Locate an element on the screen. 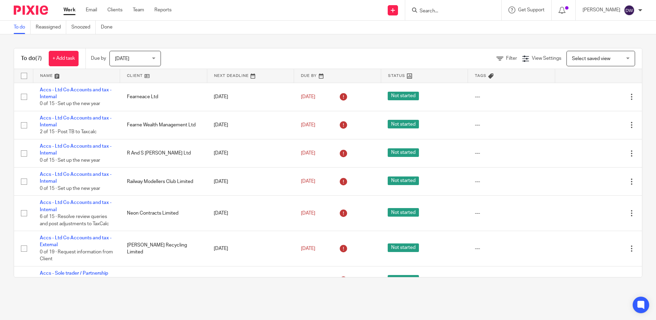 This screenshot has height=320, width=656. p: Due by is located at coordinates (98, 58).